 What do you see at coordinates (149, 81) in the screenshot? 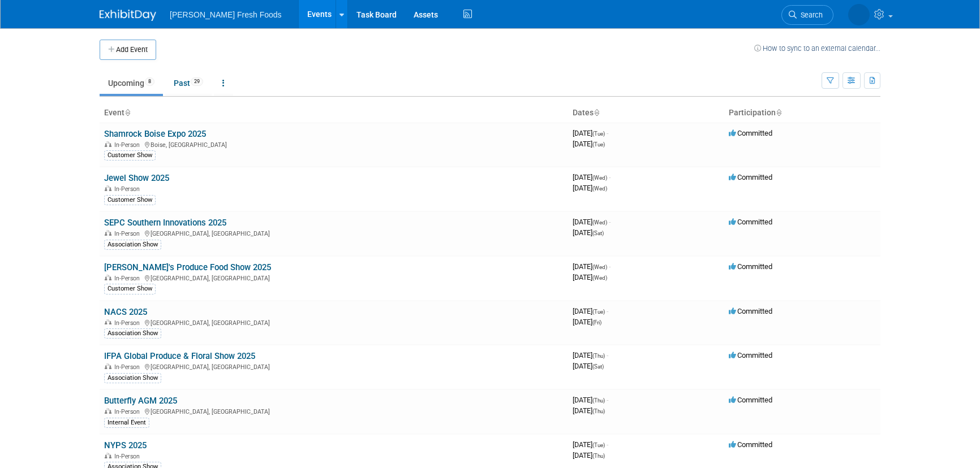
I see `span: 8` at bounding box center [149, 81].